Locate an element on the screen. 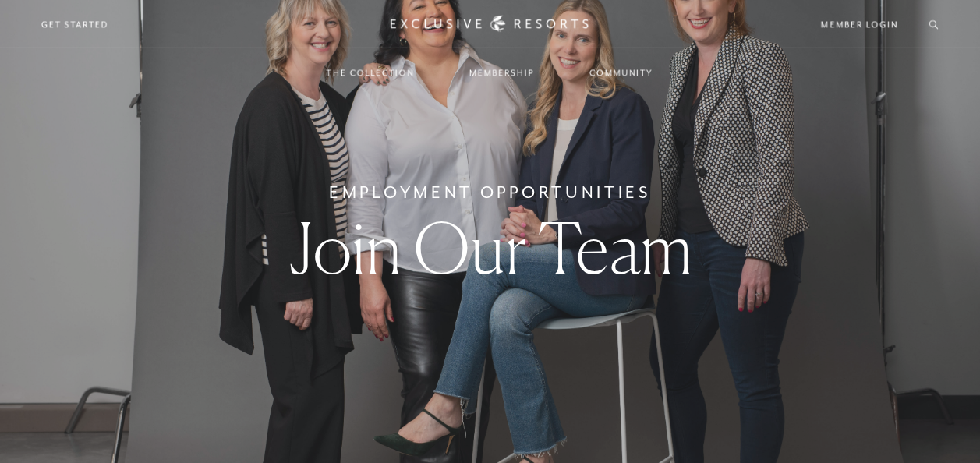  a: Member Login is located at coordinates (859, 24).